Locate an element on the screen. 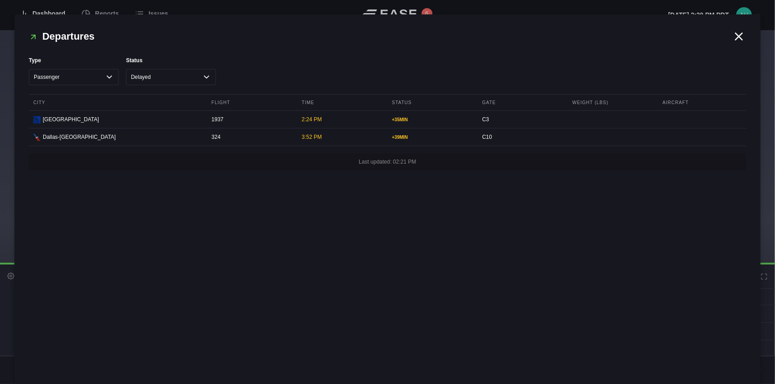  span: C10 is located at coordinates (488, 137).